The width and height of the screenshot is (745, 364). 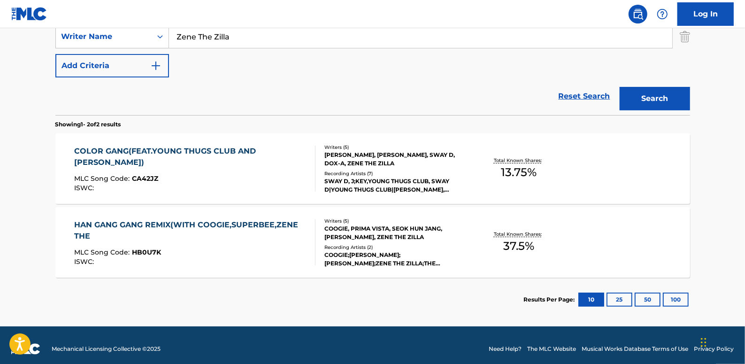 I want to click on a: The MLC Website, so click(x=551, y=349).